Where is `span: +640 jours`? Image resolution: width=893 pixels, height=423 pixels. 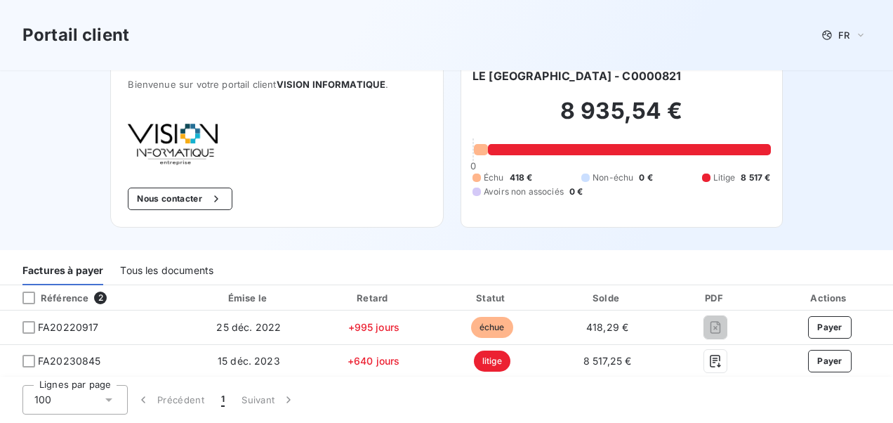
span: +640 jours is located at coordinates (374, 360).